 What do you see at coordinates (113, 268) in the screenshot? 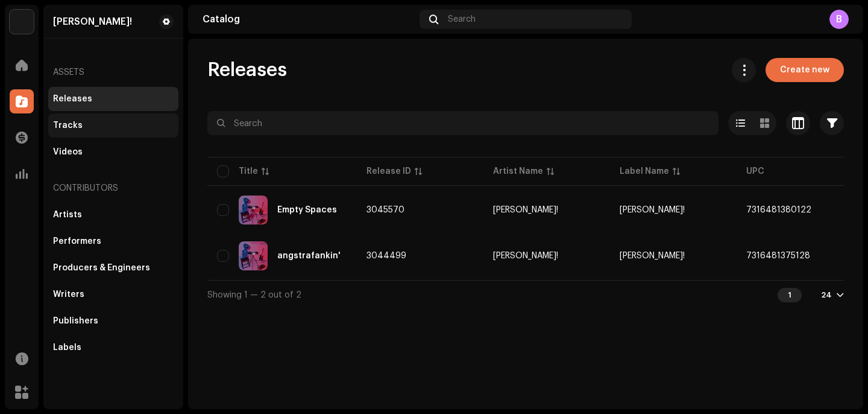
I see `re-m-nav-item: Producers & Engineers` at bounding box center [113, 268].